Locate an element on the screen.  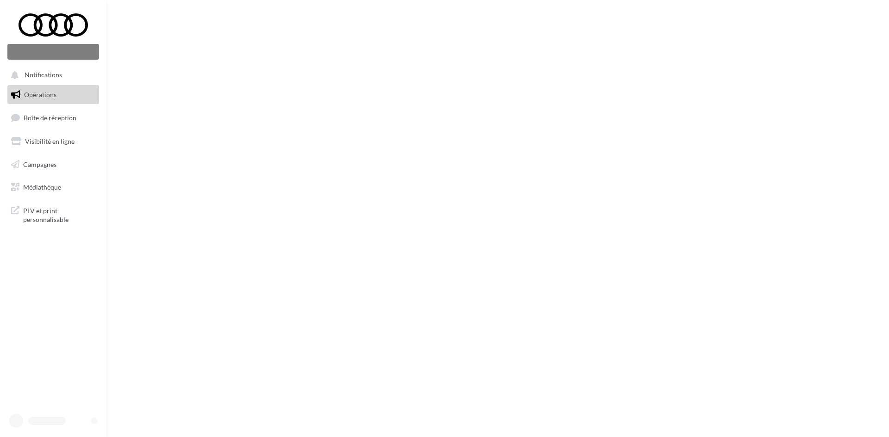
a: Campagnes is located at coordinates (53, 165).